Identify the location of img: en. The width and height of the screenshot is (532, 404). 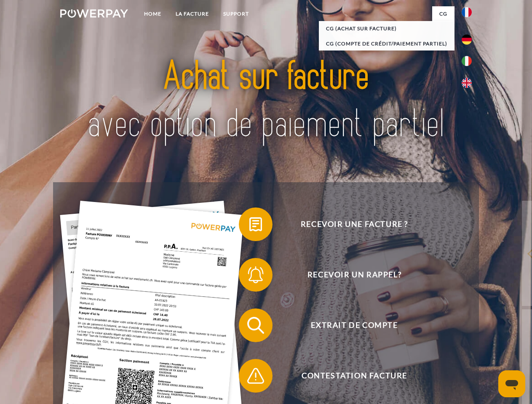
(467, 83).